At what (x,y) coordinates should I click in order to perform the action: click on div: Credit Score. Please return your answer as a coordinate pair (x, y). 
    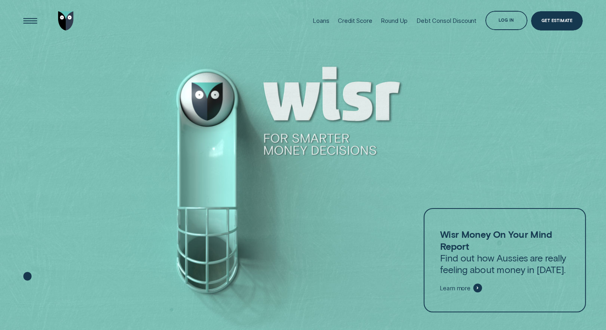
    Looking at the image, I should click on (355, 21).